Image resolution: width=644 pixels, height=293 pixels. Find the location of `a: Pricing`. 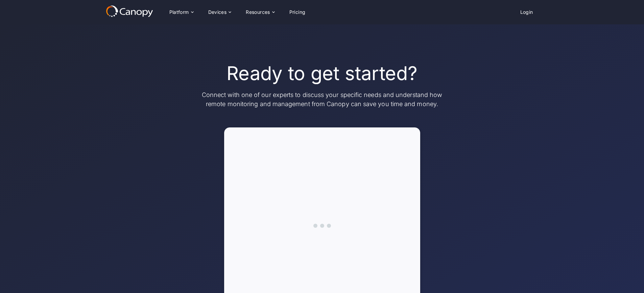

a: Pricing is located at coordinates (298, 12).